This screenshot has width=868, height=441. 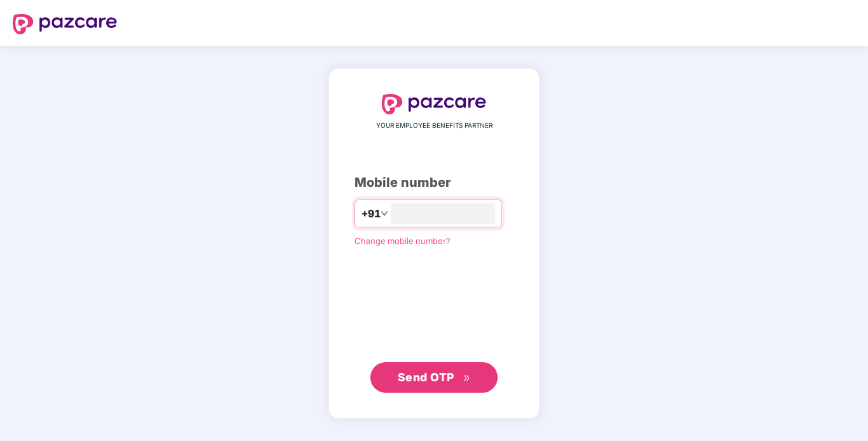 What do you see at coordinates (426, 377) in the screenshot?
I see `span: Send OTP` at bounding box center [426, 377].